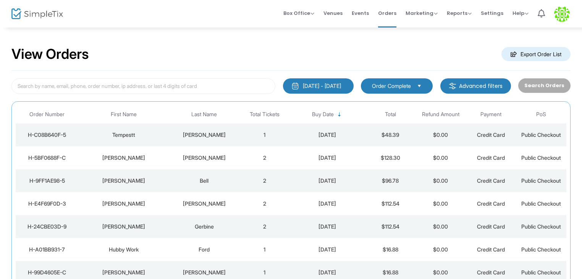 The height and width of the screenshot is (279, 582). I want to click on td: $128.30, so click(390, 158).